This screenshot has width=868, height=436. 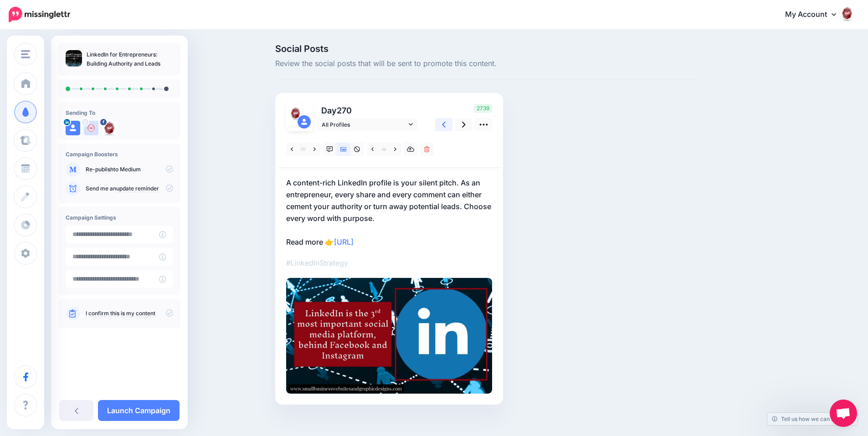 I want to click on img: menu.png, so click(x=26, y=54).